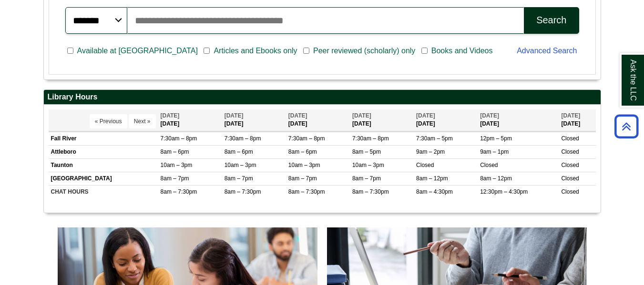  I want to click on span: 7:30am – 5pm, so click(434, 138).